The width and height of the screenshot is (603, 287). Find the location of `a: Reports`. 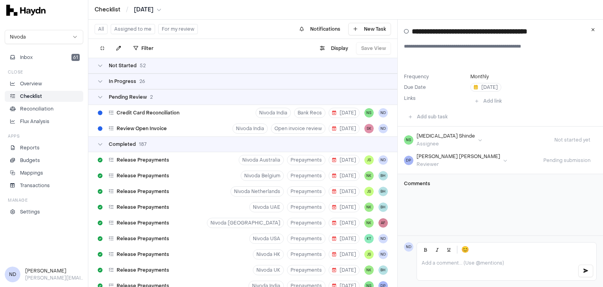

a: Reports is located at coordinates (44, 148).